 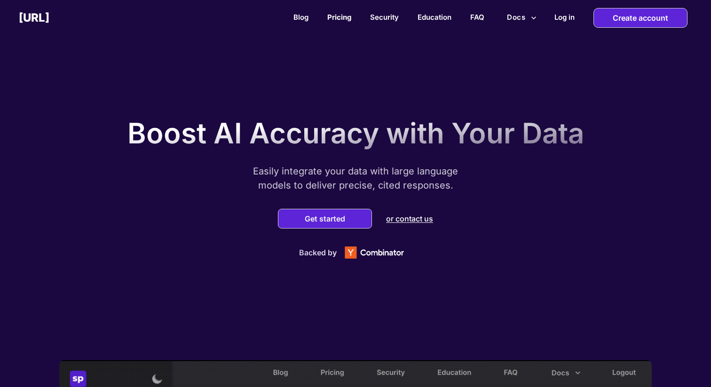 I want to click on button: Get started, so click(x=325, y=219).